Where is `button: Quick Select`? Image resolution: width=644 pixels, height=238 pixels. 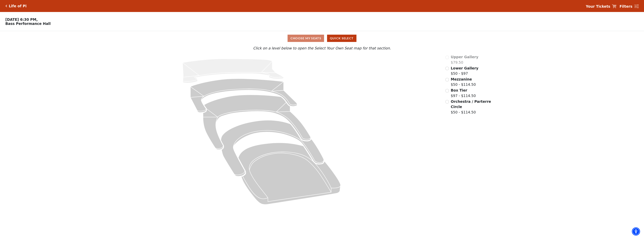 button: Quick Select is located at coordinates (342, 38).